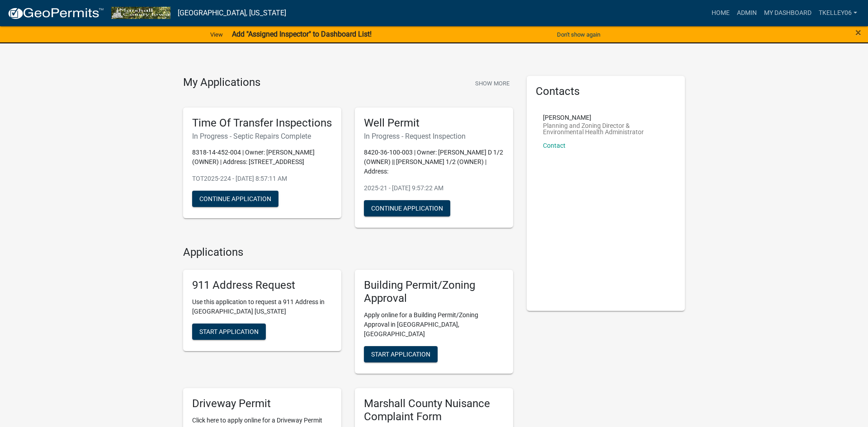 Image resolution: width=868 pixels, height=427 pixels. Describe the element at coordinates (605, 129) in the screenshot. I see `p: Planning and Zoning Director & Environmental Health Administrator` at that location.